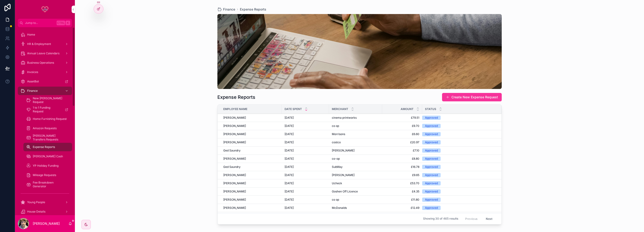  I want to click on img: App logo, so click(45, 10).